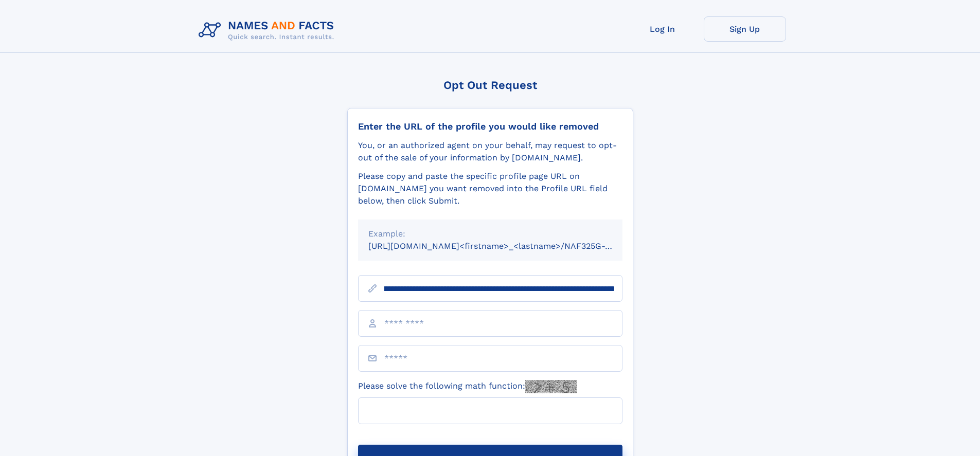  Describe the element at coordinates (663, 29) in the screenshot. I see `a: Log In` at that location.